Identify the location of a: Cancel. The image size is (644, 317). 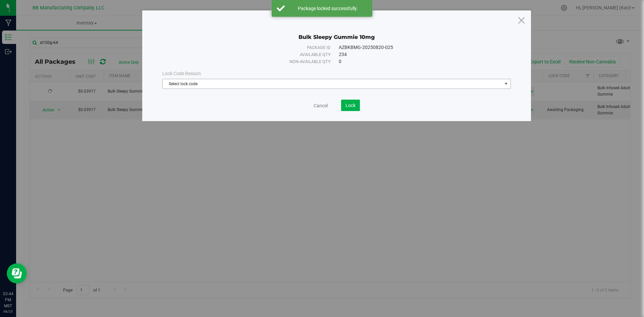
(321, 106).